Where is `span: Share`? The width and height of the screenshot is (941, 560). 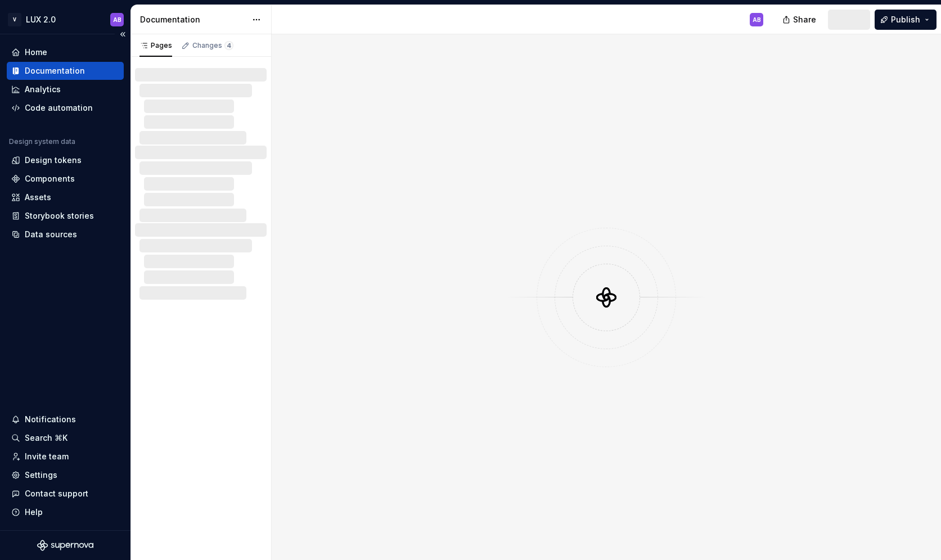 span: Share is located at coordinates (805, 19).